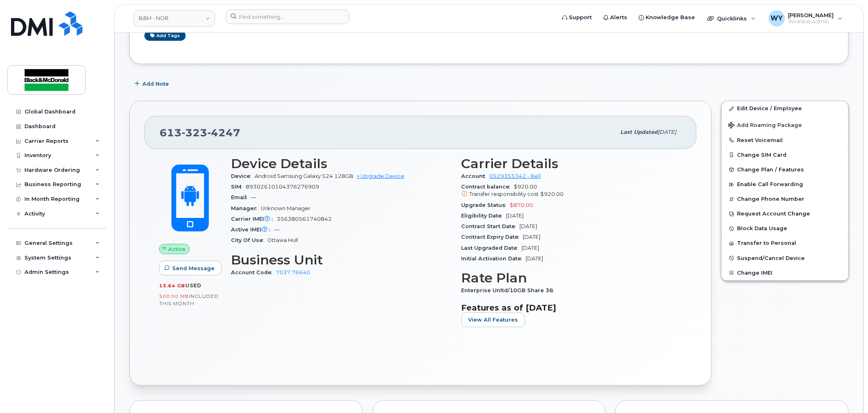  Describe the element at coordinates (770, 184) in the screenshot. I see `span: Enable Call Forwarding` at that location.